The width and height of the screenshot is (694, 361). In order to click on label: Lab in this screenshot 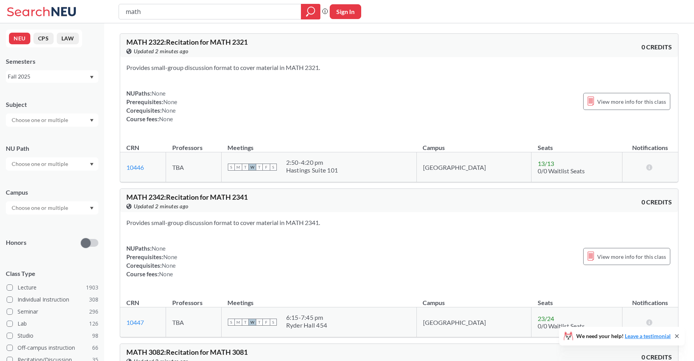, I will do `click(52, 324)`.